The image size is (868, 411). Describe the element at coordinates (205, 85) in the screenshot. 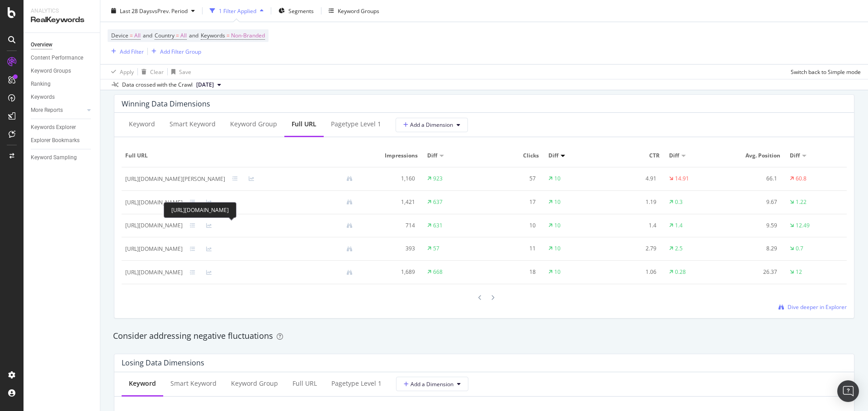

I see `span: 2025 Aug. 5th` at that location.